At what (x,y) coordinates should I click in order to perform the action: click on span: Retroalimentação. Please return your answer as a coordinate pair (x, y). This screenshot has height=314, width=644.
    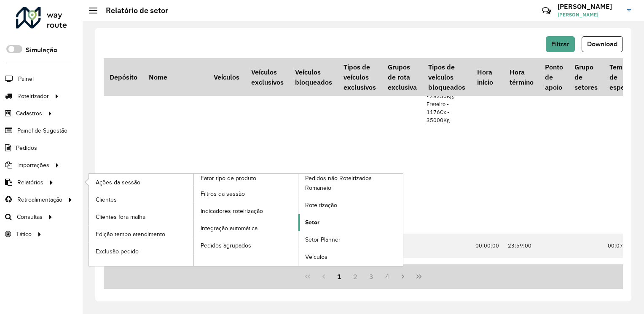
    Looking at the image, I should click on (40, 199).